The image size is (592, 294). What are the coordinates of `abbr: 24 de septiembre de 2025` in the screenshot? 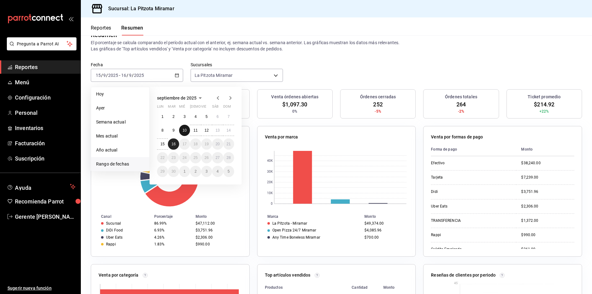 It's located at (184, 158).